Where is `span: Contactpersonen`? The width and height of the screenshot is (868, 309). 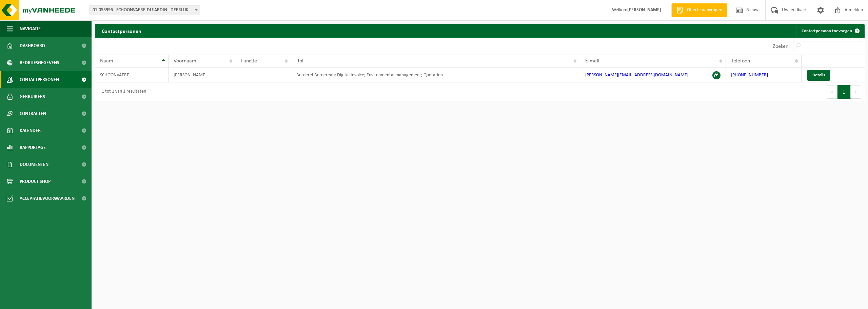
span: Contactpersonen is located at coordinates (39, 80).